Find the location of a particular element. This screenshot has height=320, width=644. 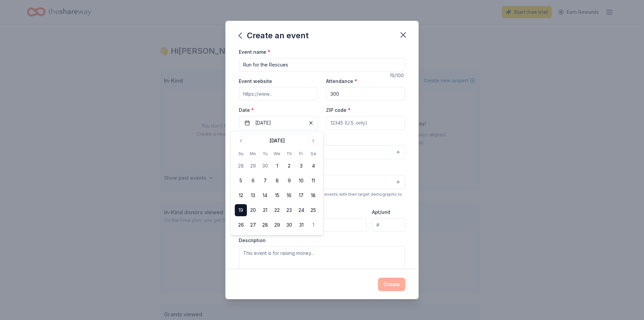

th: Sunday is located at coordinates (241, 153).